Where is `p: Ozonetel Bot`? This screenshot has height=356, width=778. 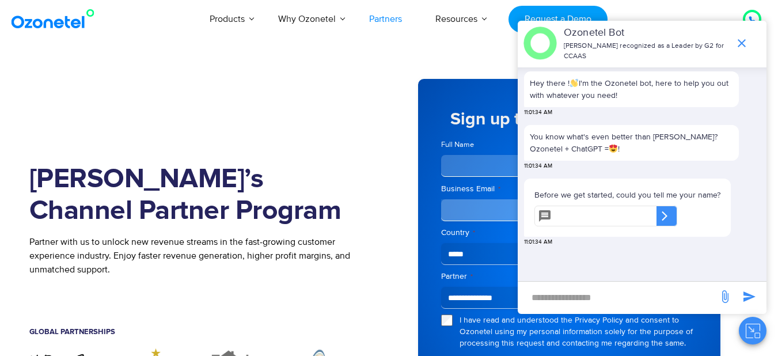 p: Ozonetel Bot is located at coordinates (646, 33).